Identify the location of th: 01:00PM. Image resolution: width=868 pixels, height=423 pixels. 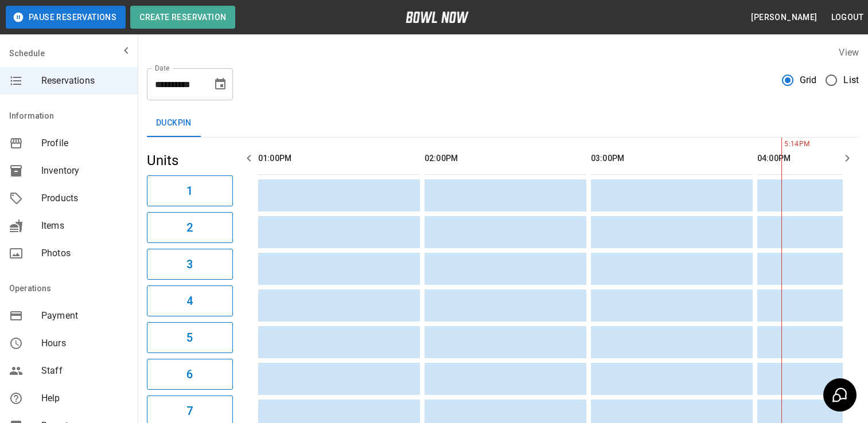
(339, 158).